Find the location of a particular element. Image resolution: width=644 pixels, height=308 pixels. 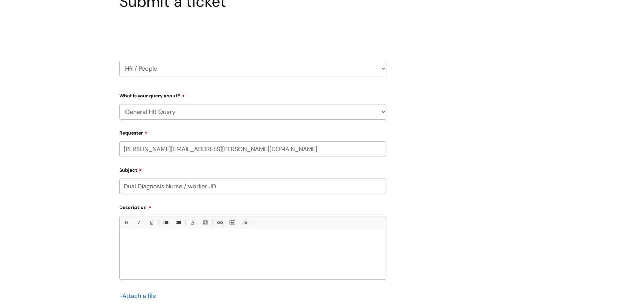

input: Email is located at coordinates (253, 149).